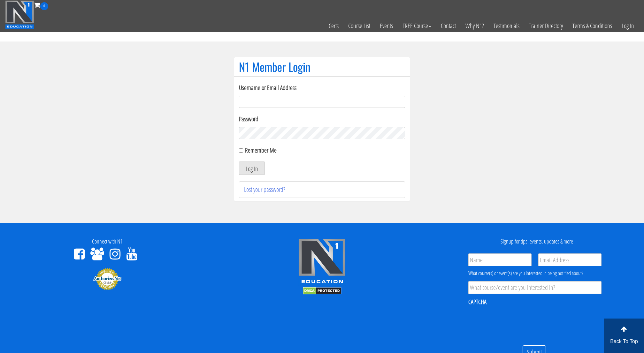  What do you see at coordinates (261, 150) in the screenshot?
I see `label: Remember Me` at bounding box center [261, 150].